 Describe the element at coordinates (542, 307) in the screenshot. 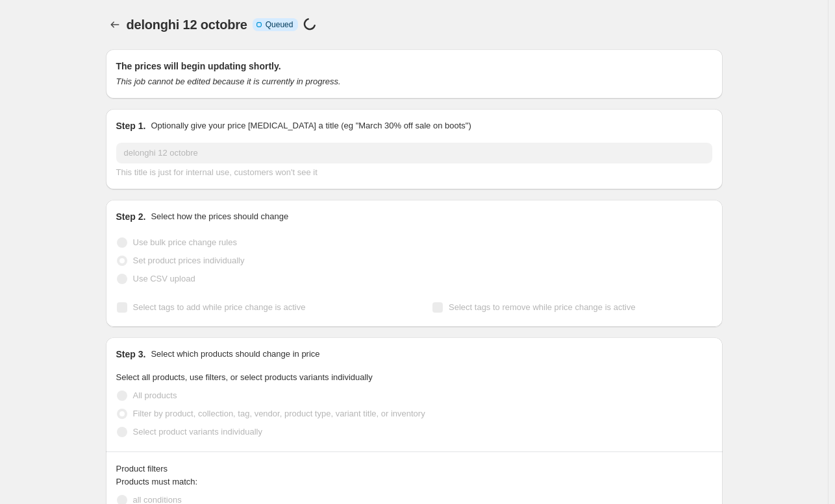

I see `span: Select tags to remove while price change is active` at that location.